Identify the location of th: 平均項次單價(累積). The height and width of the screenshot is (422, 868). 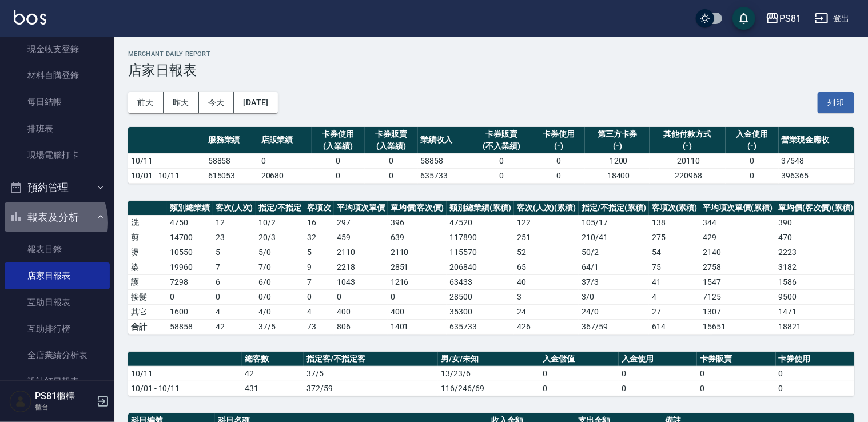
(738, 208).